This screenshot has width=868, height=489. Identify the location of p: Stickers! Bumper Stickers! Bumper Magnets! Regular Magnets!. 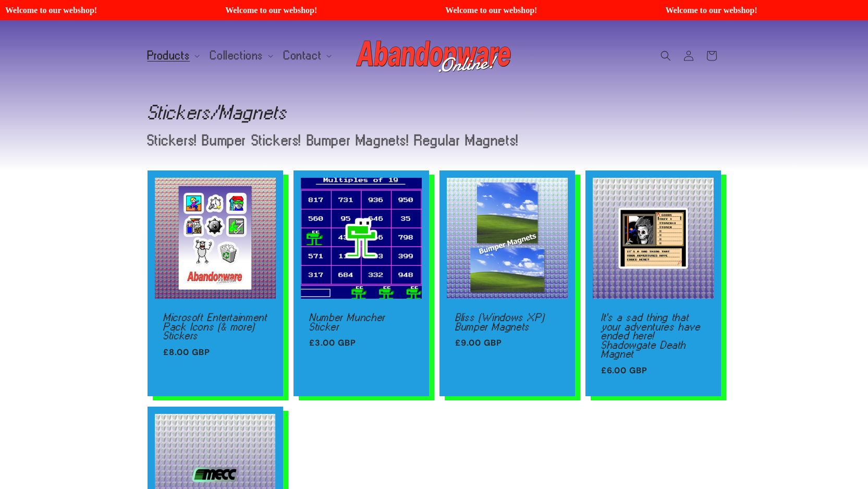
(339, 140).